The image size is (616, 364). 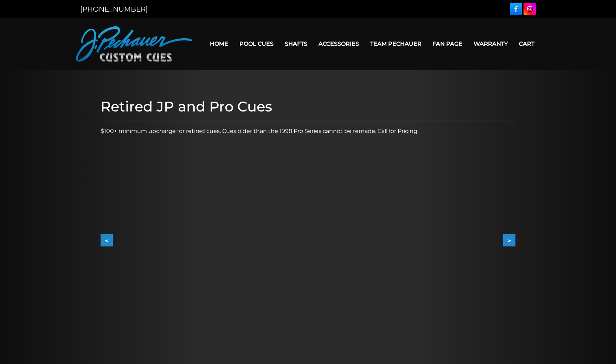 I want to click on a: Accessories, so click(x=338, y=44).